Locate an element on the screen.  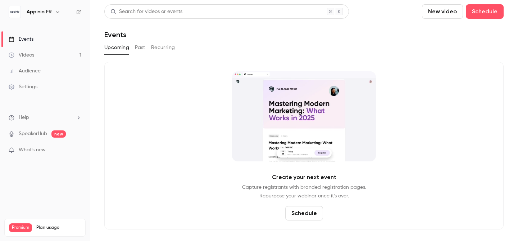
h1: Events is located at coordinates (115, 35).